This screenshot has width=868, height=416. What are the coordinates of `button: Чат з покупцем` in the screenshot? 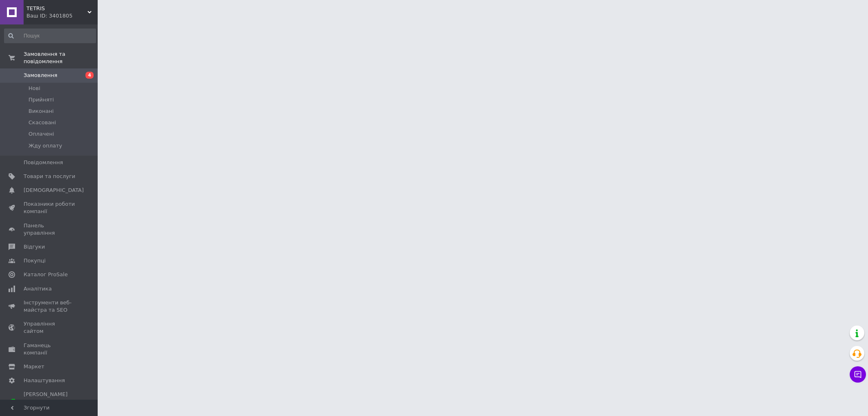 It's located at (858, 374).